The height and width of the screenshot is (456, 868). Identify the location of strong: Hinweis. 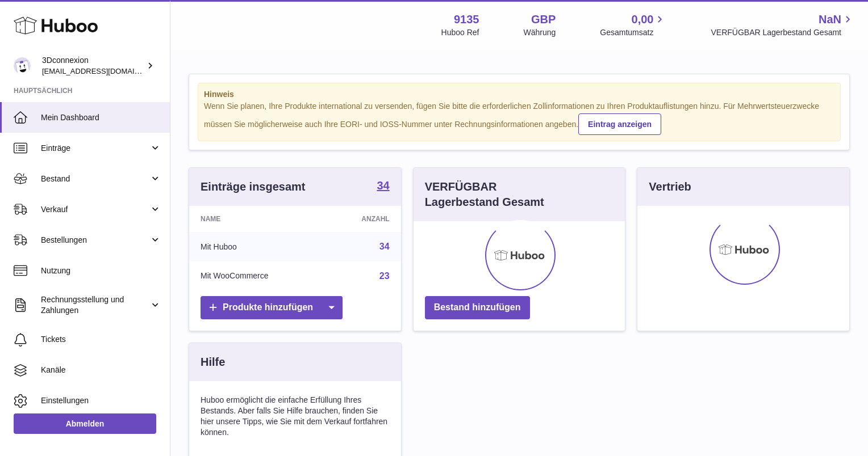
(519, 94).